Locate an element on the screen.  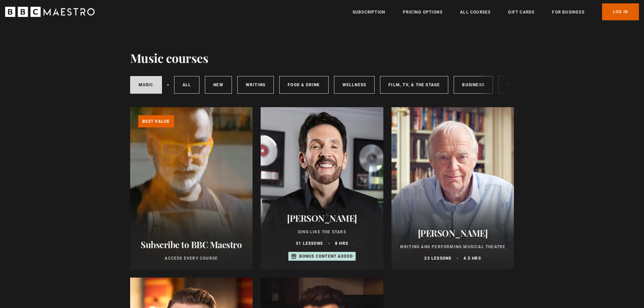
a: Writing is located at coordinates (256, 85).